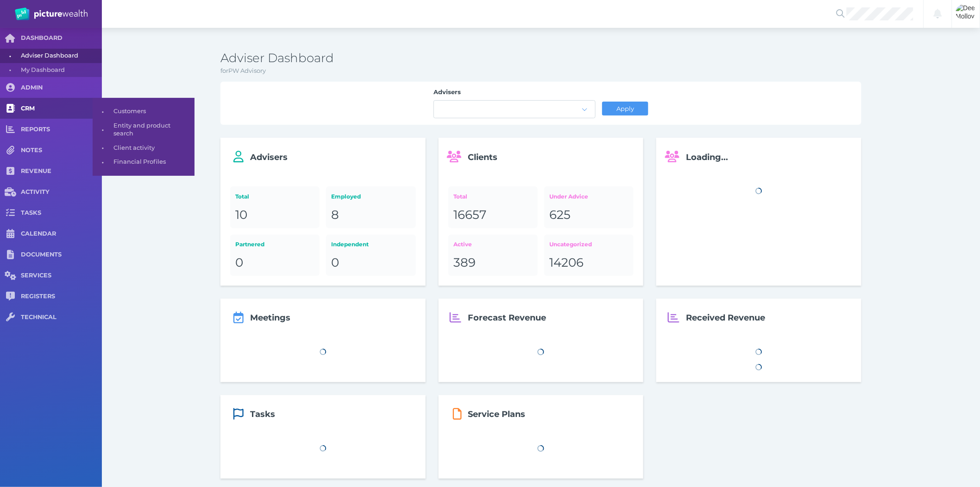 The width and height of the screenshot is (980, 487). Describe the element at coordinates (62, 129) in the screenshot. I see `span: REPORTS` at that location.